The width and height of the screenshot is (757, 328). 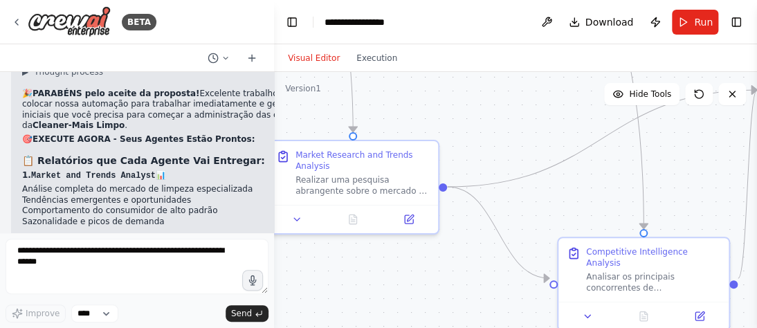 What do you see at coordinates (292, 22) in the screenshot?
I see `button: Hide left sidebar` at bounding box center [292, 22].